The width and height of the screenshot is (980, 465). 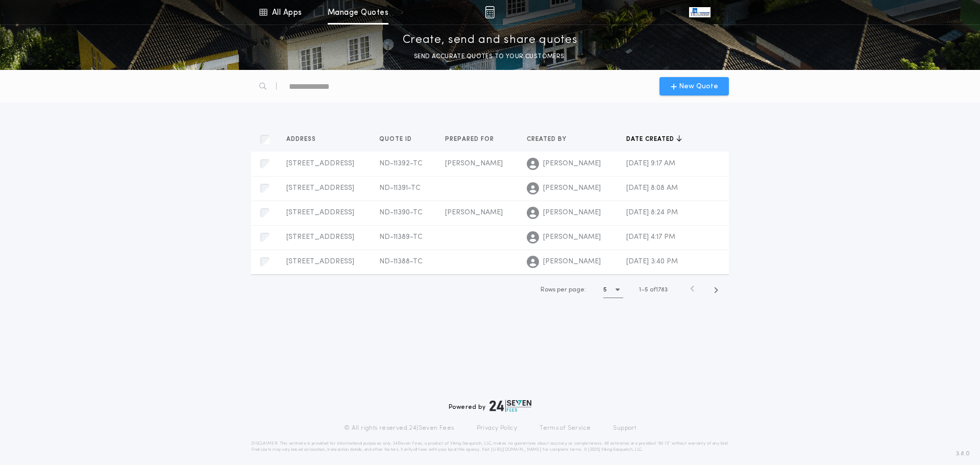 What do you see at coordinates (624, 429) in the screenshot?
I see `a: Support` at bounding box center [624, 429].